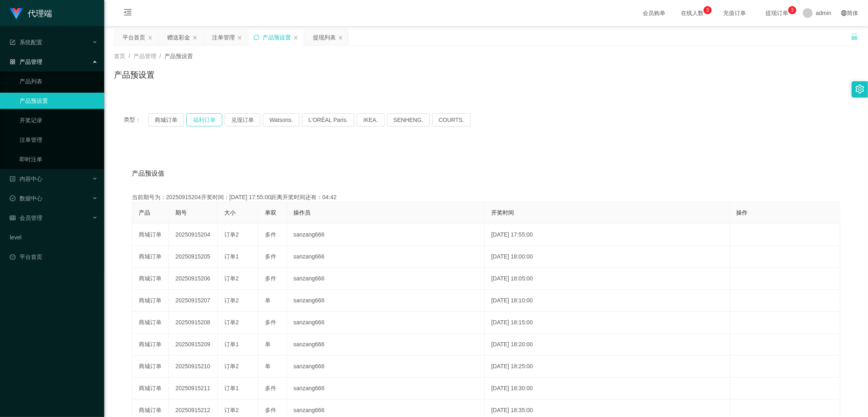  Describe the element at coordinates (59, 81) in the screenshot. I see `a: 产品列表` at that location.